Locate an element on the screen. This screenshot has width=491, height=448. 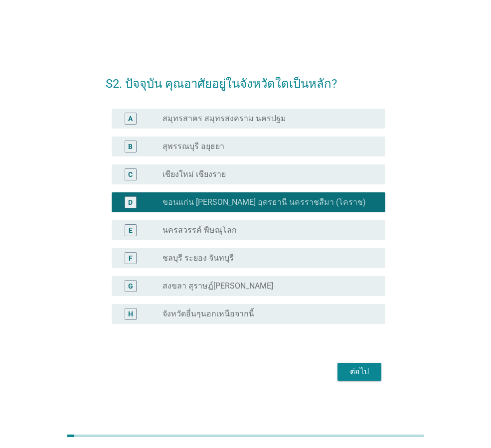
div: ต่อไป is located at coordinates (359, 372).